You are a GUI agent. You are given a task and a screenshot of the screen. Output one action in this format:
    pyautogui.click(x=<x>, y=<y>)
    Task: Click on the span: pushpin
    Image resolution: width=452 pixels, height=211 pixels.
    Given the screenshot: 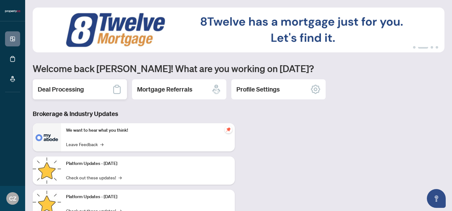 What is the action you would take?
    pyautogui.click(x=228, y=130)
    